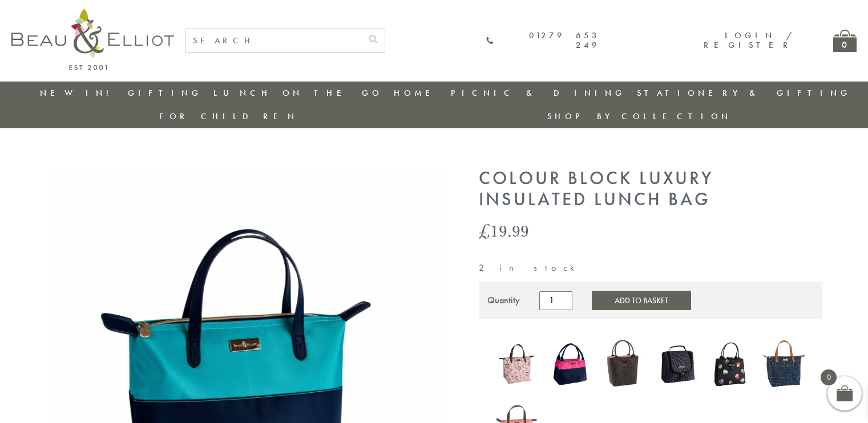 This screenshot has height=423, width=868. I want to click on img: Boho Luxury Insulated Lunch Bag, so click(517, 364).